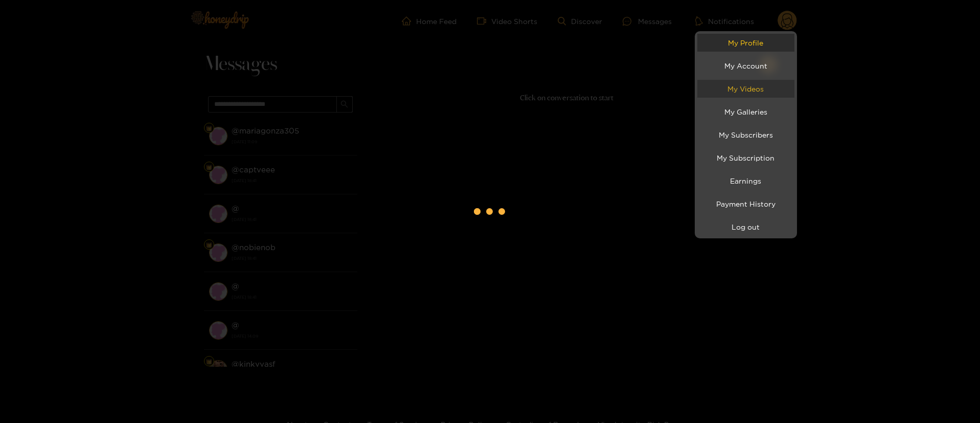  What do you see at coordinates (746, 134) in the screenshot?
I see `a: My Subscribers` at bounding box center [746, 134].